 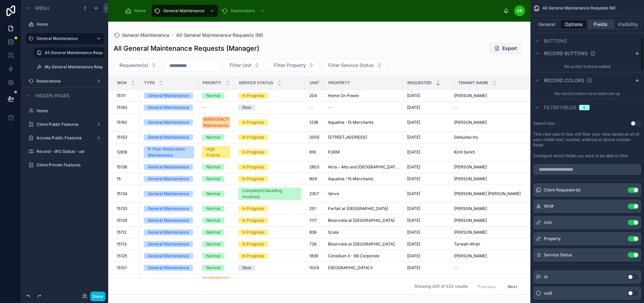 What do you see at coordinates (70, 165) in the screenshot?
I see `a: Client Private Features` at bounding box center [70, 165].